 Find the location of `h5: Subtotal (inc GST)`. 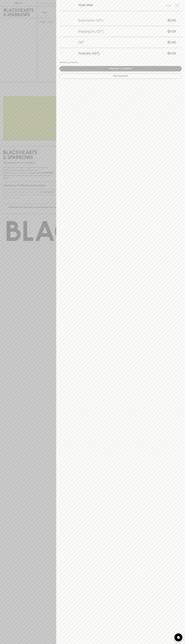

h5: Subtotal (inc GST) is located at coordinates (91, 20).